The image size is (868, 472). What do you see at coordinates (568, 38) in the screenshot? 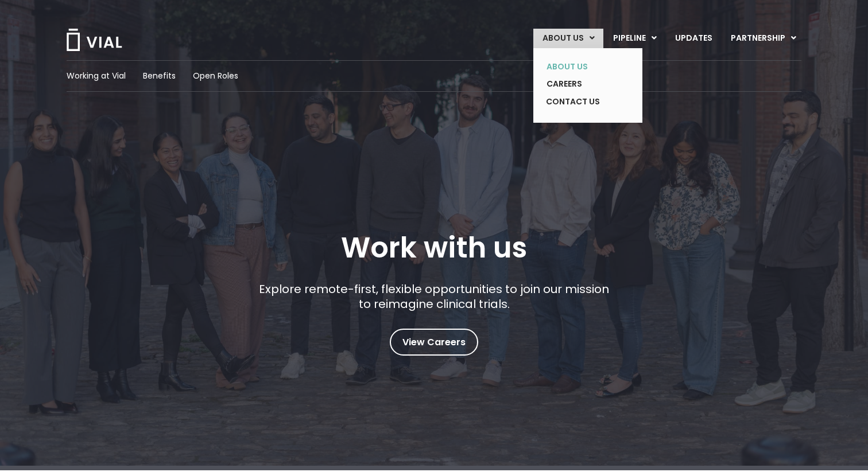
I see `a: ABOUT USMenu Toggle` at bounding box center [568, 38].